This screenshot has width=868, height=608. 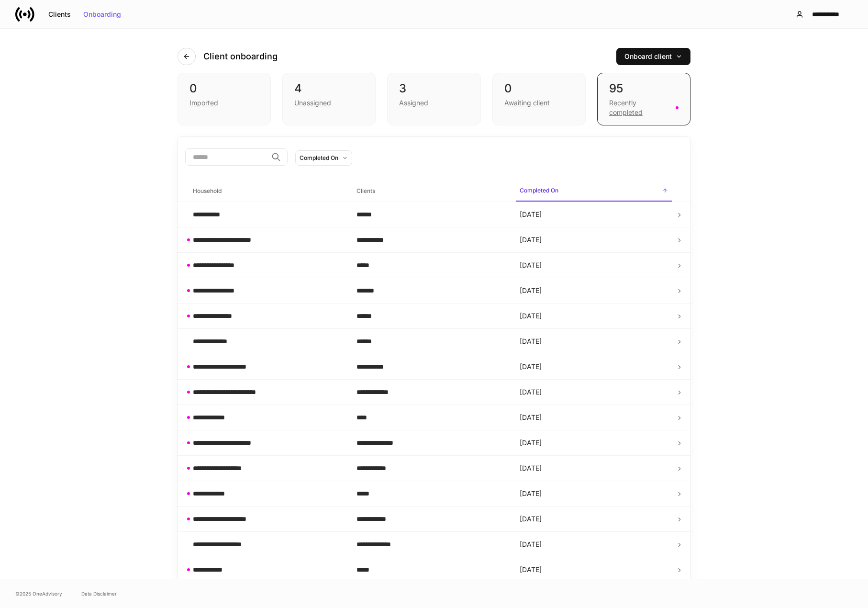 I want to click on div: 95Recently completed, so click(x=643, y=99).